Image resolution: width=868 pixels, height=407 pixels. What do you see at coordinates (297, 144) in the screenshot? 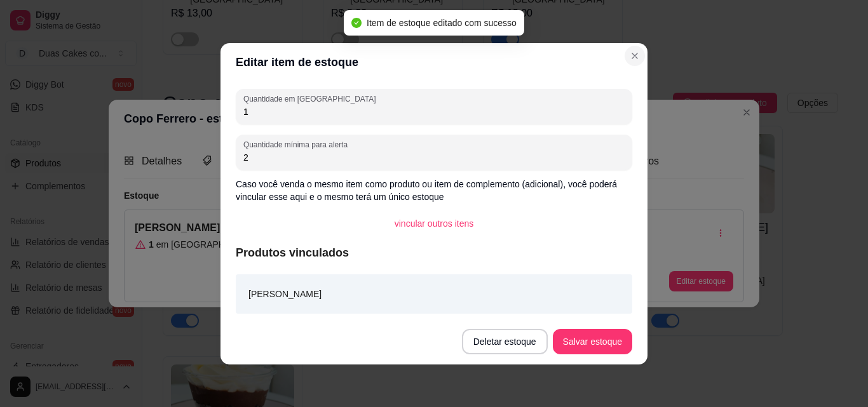
I see `label: Quantidade mínima para alerta` at bounding box center [297, 144].